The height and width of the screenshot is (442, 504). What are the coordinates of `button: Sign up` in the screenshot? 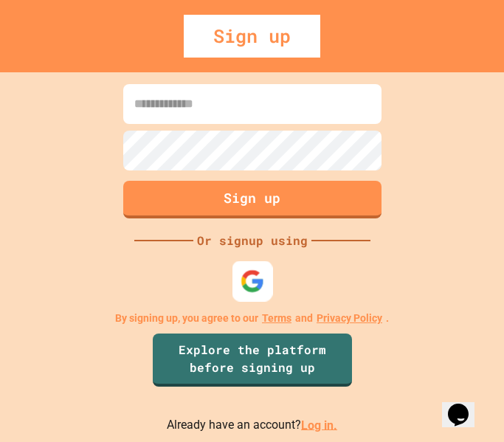 It's located at (252, 200).